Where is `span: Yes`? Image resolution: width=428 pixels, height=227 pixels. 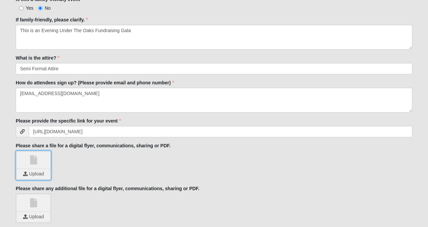
span: Yes is located at coordinates (29, 8).